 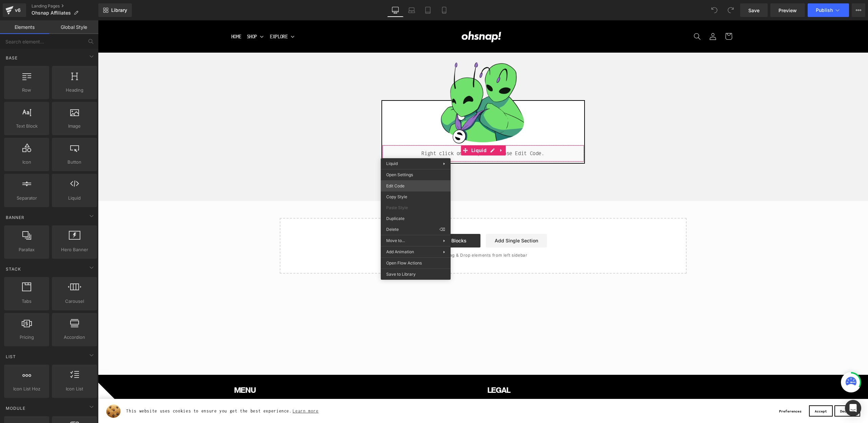 I want to click on span: Parallax, so click(x=26, y=250).